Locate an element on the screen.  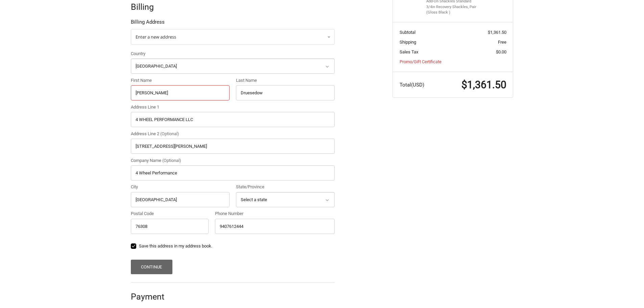
h2: Billing is located at coordinates (151, 7).